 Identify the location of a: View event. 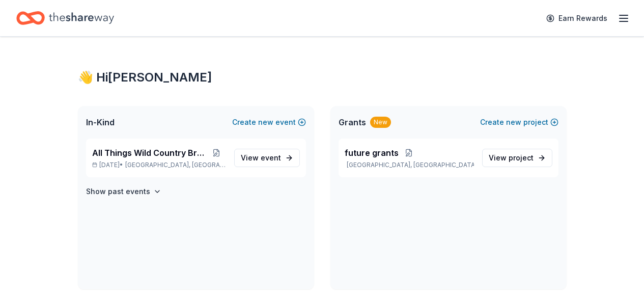
(267, 158).